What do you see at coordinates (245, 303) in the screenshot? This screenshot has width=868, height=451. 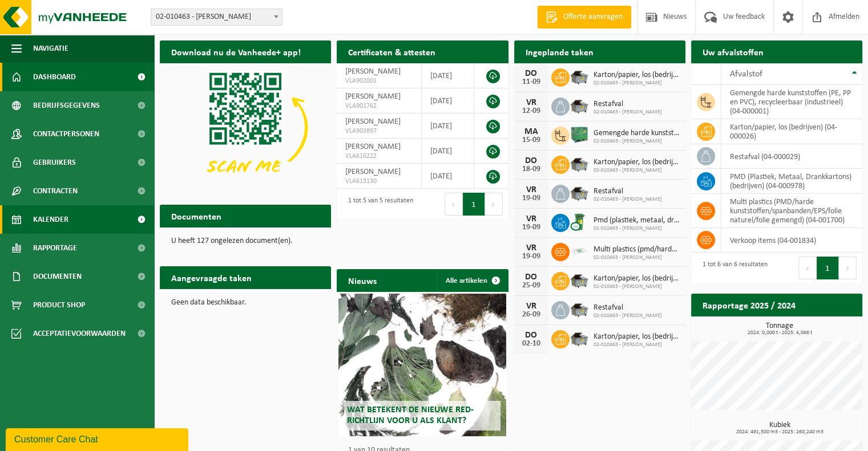 I see `p: Geen data beschikbaar.` at bounding box center [245, 303].